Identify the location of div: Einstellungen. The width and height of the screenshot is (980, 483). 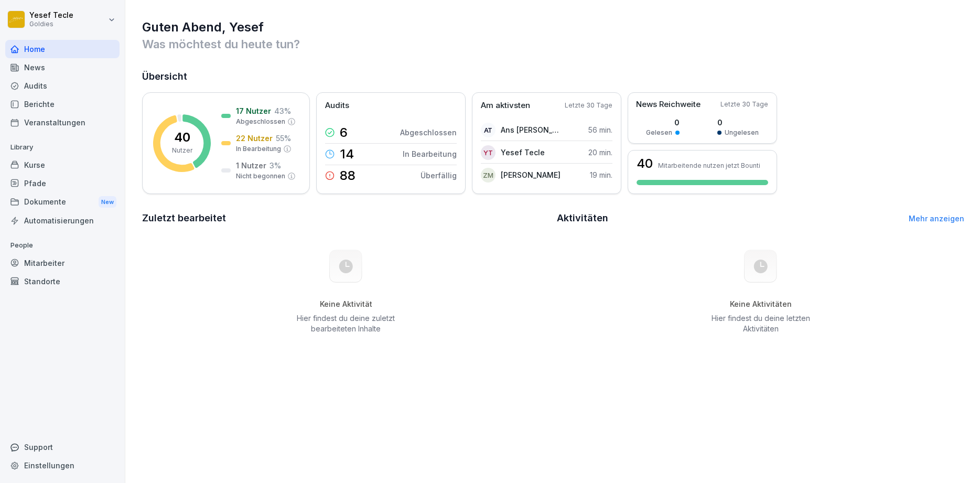
(63, 465).